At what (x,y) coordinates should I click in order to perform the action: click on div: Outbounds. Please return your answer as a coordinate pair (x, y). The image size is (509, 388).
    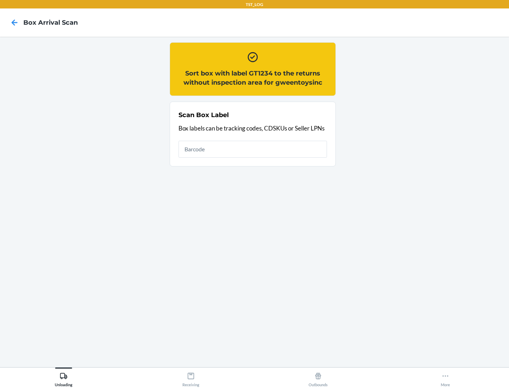
    Looking at the image, I should click on (318, 379).